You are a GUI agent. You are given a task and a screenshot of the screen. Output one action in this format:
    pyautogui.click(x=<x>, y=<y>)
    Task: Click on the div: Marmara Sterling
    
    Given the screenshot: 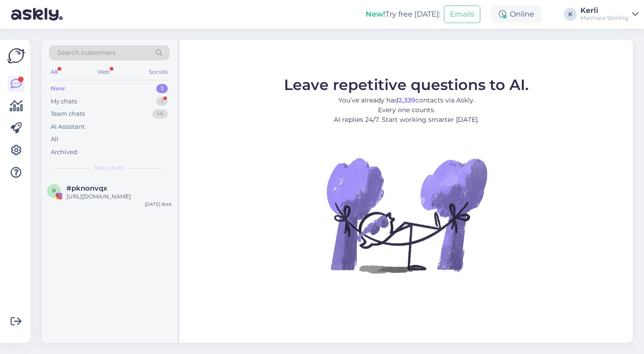 What is the action you would take?
    pyautogui.click(x=604, y=18)
    